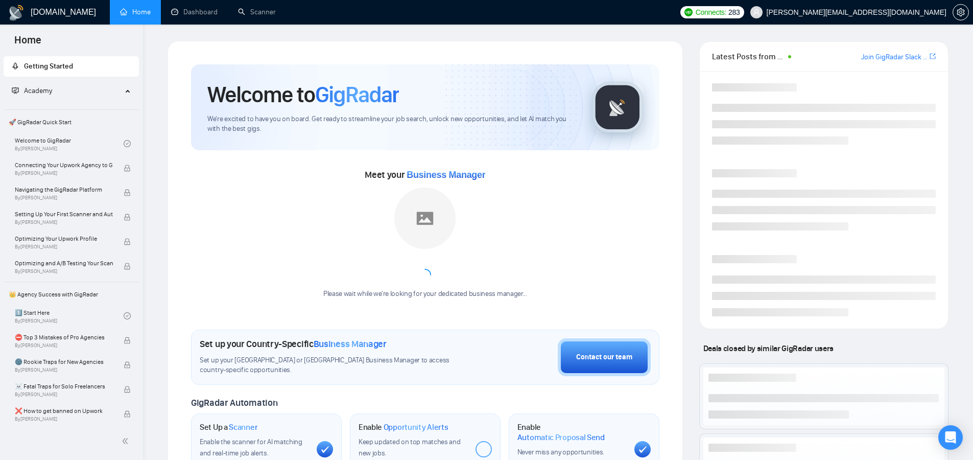 The height and width of the screenshot is (460, 973). I want to click on span: rocket, so click(15, 66).